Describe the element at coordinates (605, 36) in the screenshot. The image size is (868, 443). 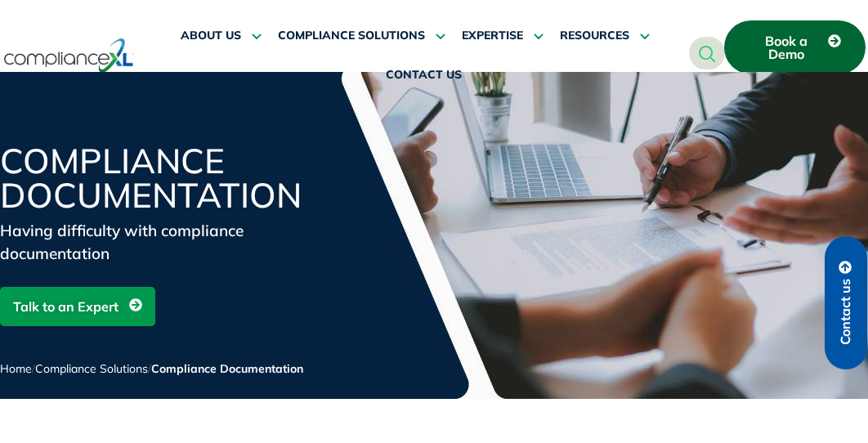
I see `a: RESOURCES` at that location.